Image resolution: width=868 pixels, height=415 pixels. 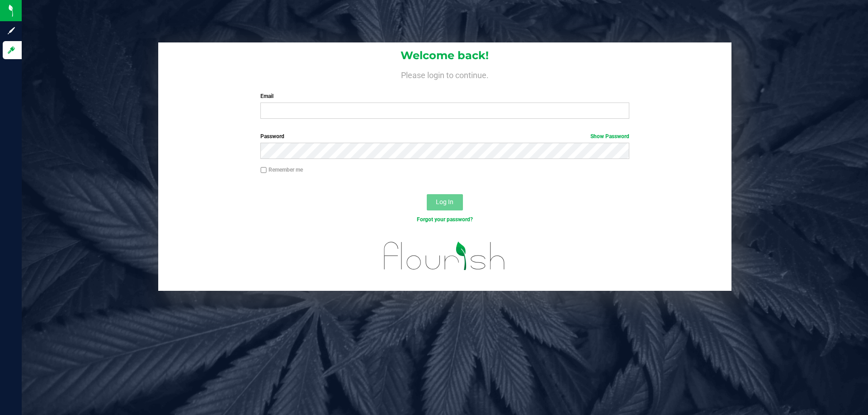 What do you see at coordinates (444, 97) in the screenshot?
I see `label: Email` at bounding box center [444, 97].